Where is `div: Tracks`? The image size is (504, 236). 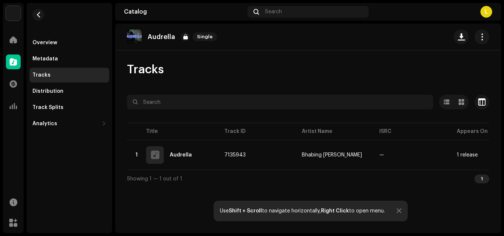 div: Tracks is located at coordinates (41, 75).